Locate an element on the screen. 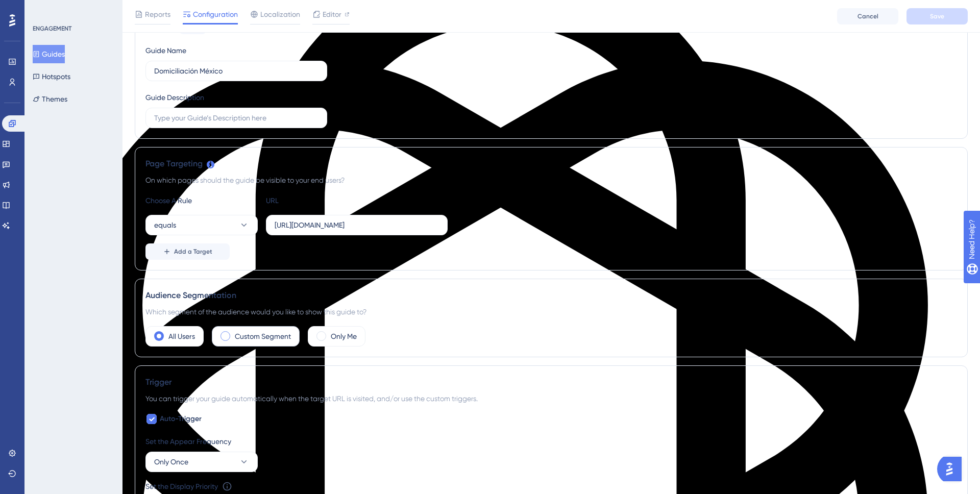 Image resolution: width=980 pixels, height=494 pixels. img: launcher-image-alternative-text is located at coordinates (12, 15).